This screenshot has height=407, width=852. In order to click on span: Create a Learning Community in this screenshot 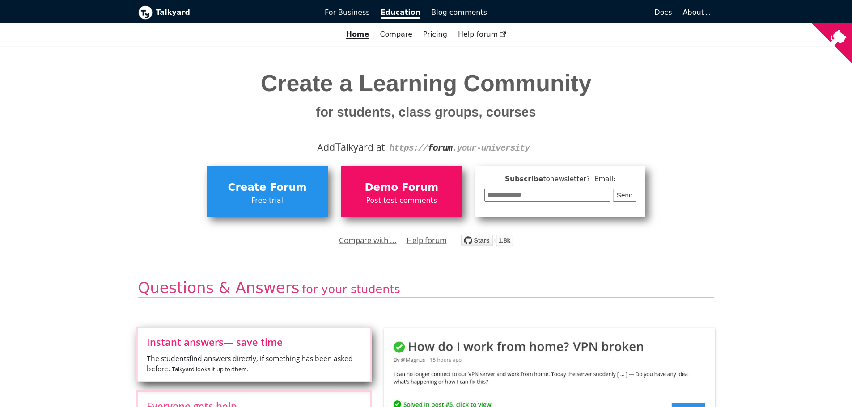, I will do `click(426, 96)`.